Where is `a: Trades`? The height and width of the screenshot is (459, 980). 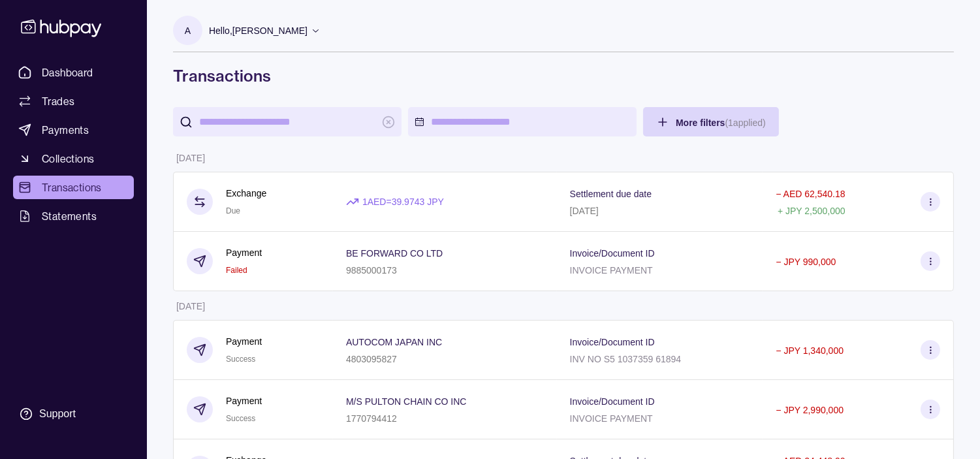 a: Trades is located at coordinates (74, 101).